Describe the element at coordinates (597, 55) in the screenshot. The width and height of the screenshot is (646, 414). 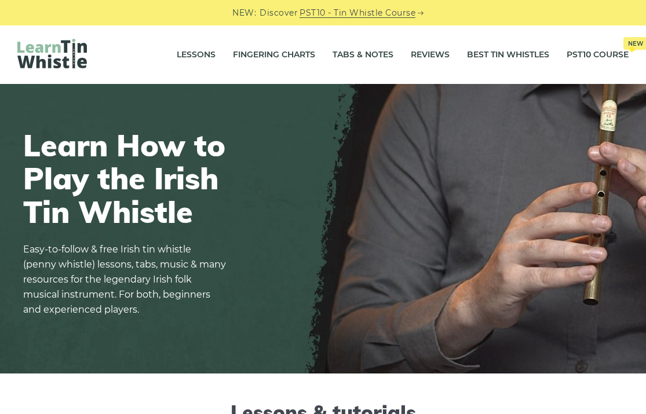
I see `a: PST10 CourseNew` at that location.